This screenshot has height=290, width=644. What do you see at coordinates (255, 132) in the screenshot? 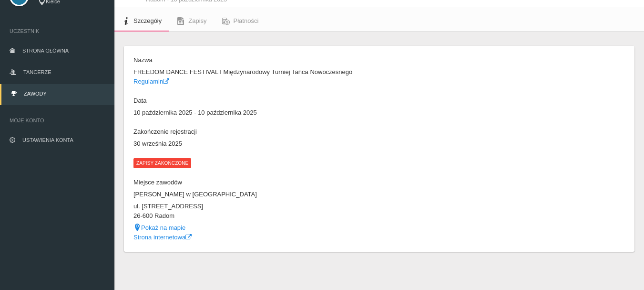
I see `dt: Zakończenie rejestracji` at bounding box center [255, 132].